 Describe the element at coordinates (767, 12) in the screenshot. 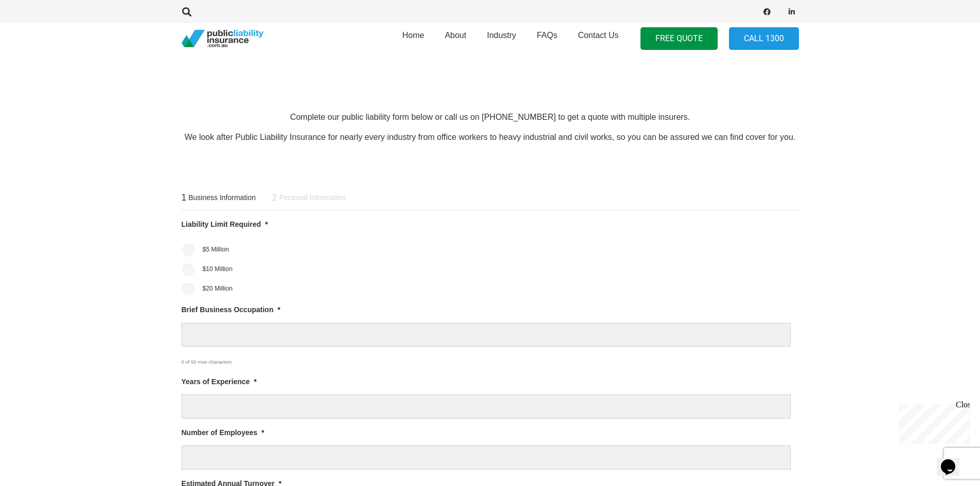

I see `a: Facebook` at that location.